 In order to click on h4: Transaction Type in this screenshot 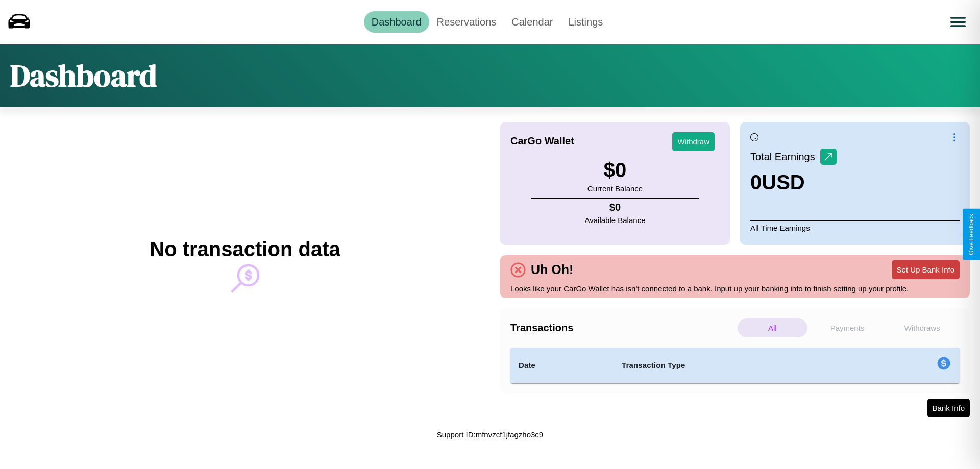, I will do `click(738, 365)`.